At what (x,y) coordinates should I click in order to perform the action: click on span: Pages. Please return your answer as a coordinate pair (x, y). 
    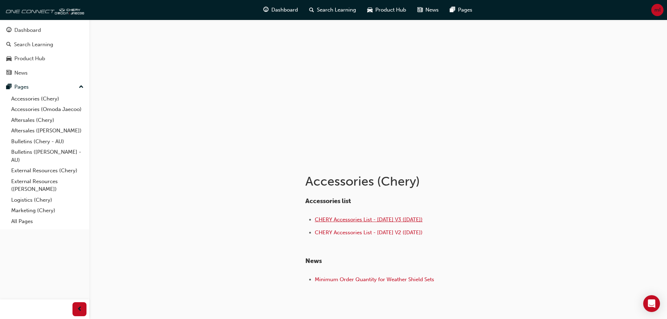
    Looking at the image, I should click on (465, 10).